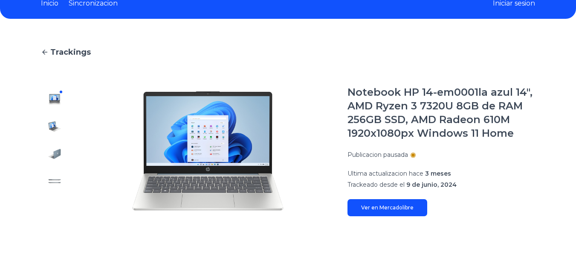 This screenshot has height=253, width=576. Describe the element at coordinates (378, 154) in the screenshot. I see `p: Publicacion pausada` at that location.